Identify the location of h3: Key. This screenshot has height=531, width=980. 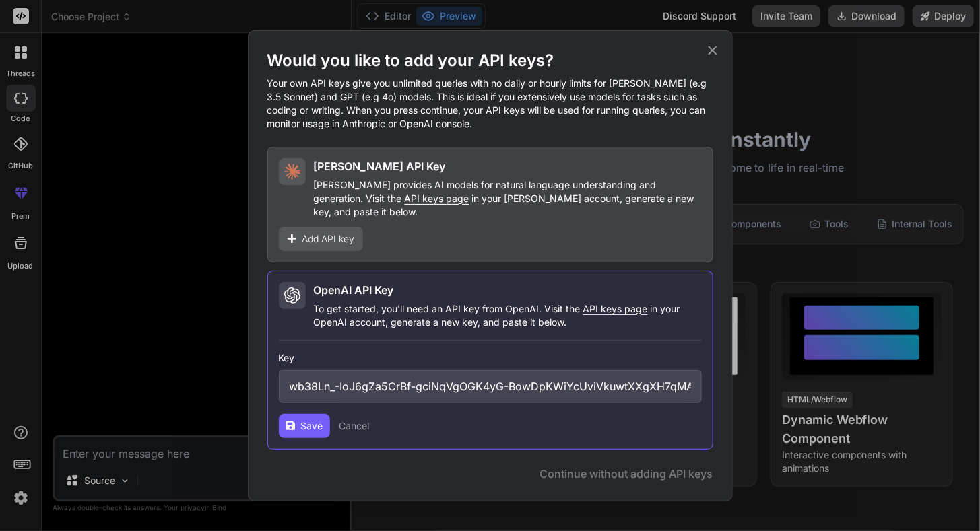
(490, 358).